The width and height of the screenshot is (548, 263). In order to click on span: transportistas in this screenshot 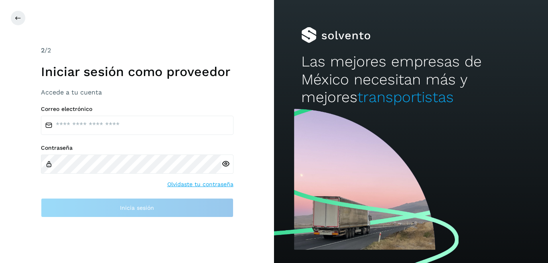, I will do `click(405, 97)`.